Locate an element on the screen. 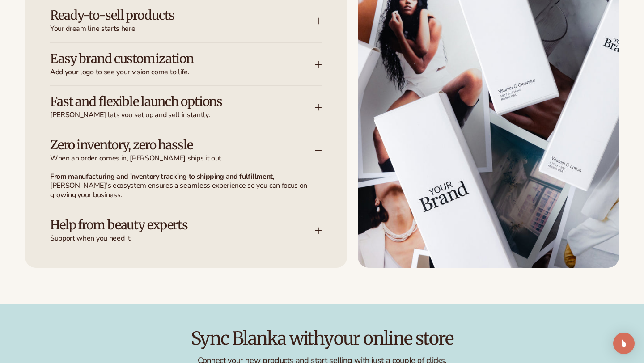  div: Open Intercom Messenger is located at coordinates (624, 343).